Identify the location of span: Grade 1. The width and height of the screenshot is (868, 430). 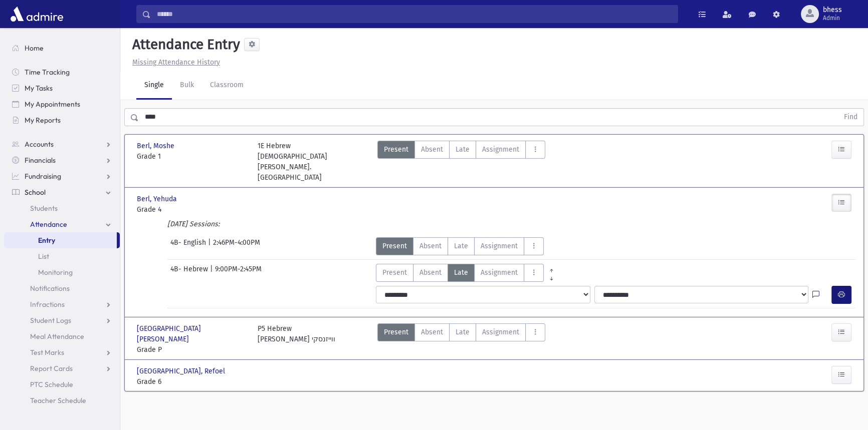
(192, 157).